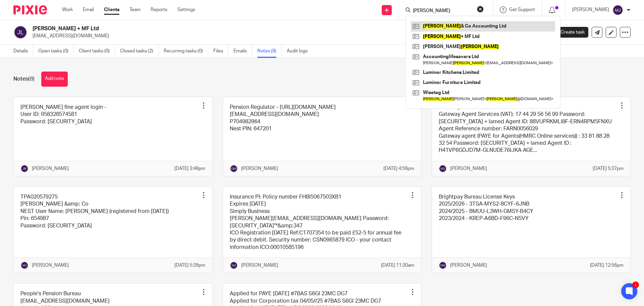 The width and height of the screenshot is (644, 306). Describe the element at coordinates (243, 51) in the screenshot. I see `a: Emails` at that location.